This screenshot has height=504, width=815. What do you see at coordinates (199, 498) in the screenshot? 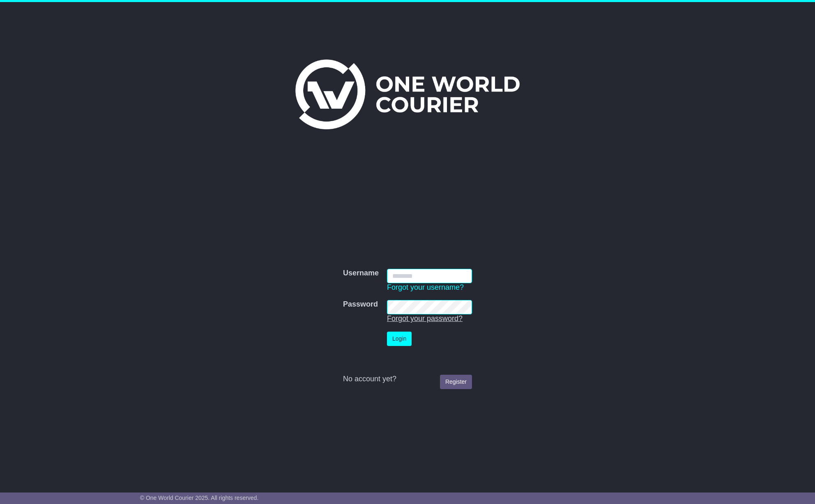
I see `span: © One World Courier 2025. All rights reserved.` at bounding box center [199, 498].